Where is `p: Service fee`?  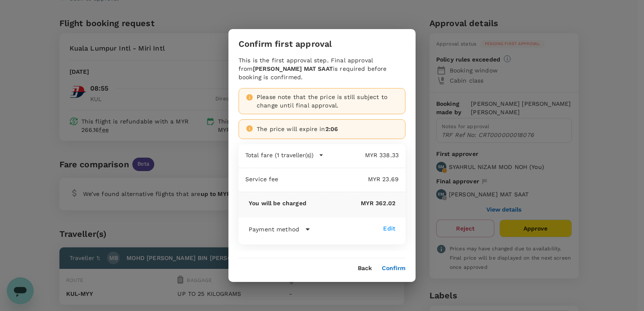
p: Service fee is located at coordinates (262, 179).